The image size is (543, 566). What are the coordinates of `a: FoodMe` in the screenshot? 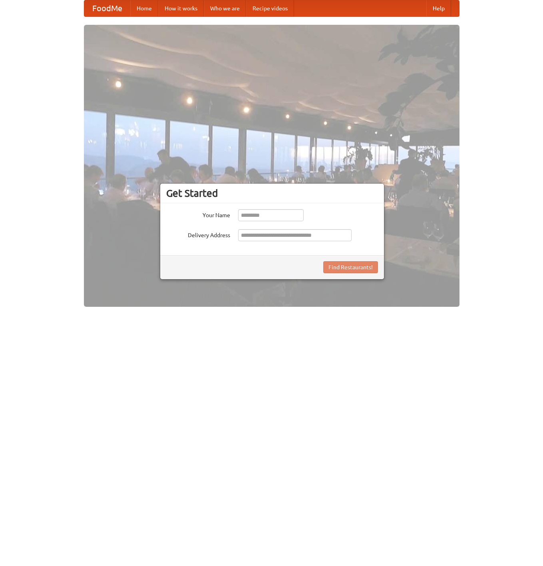 It's located at (107, 8).